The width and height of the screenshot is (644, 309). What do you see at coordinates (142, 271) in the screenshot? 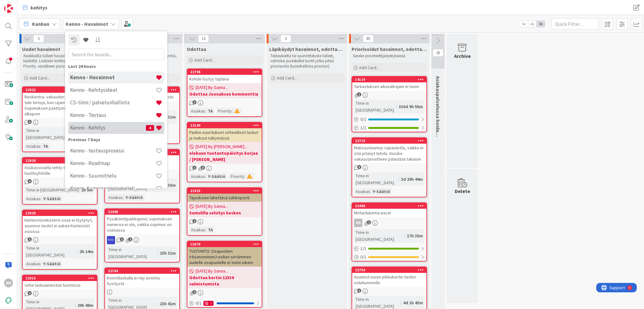
I see `div: 22784` at bounding box center [142, 271].